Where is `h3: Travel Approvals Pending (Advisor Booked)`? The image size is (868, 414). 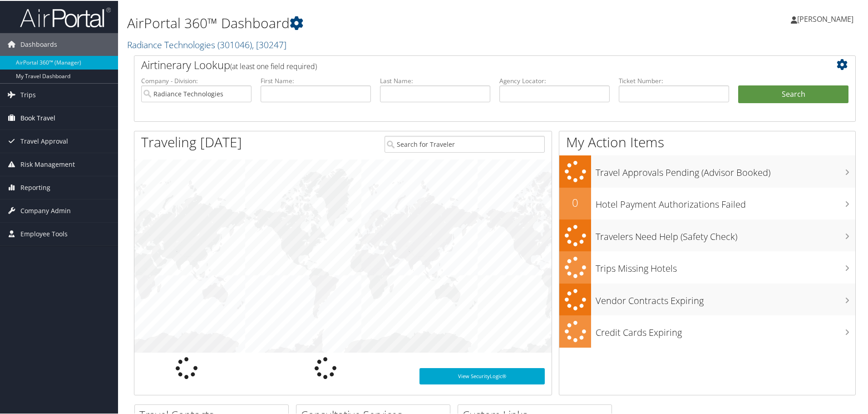 h3: Travel Approvals Pending (Advisor Booked) is located at coordinates (726, 169).